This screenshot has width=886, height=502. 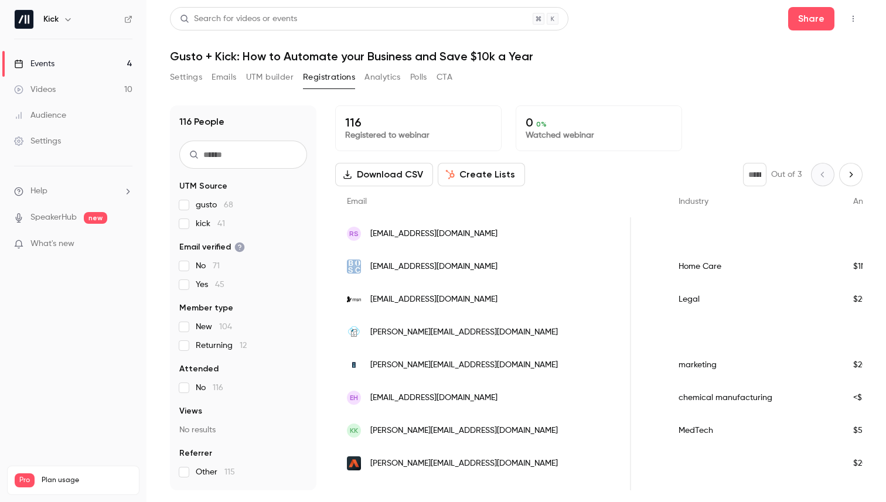 I want to click on span: Attended, so click(x=199, y=369).